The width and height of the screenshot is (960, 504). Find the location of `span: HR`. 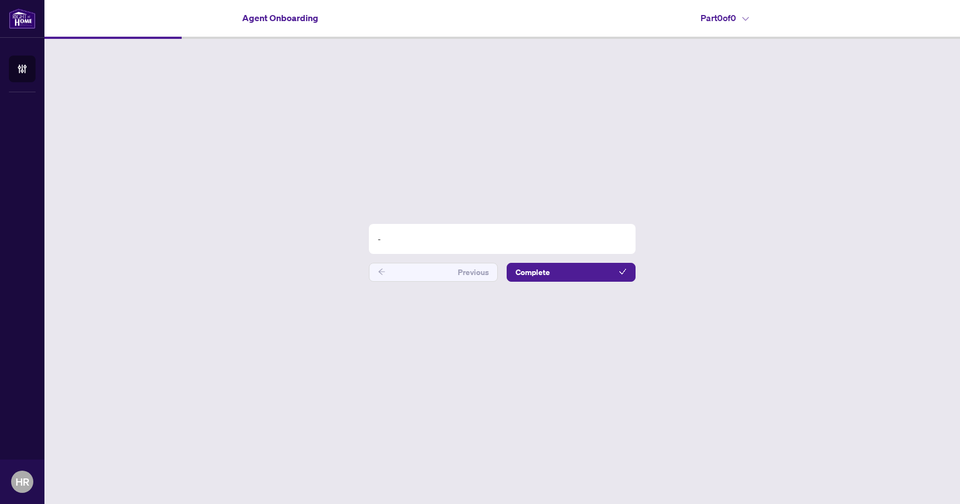

span: HR is located at coordinates (22, 482).